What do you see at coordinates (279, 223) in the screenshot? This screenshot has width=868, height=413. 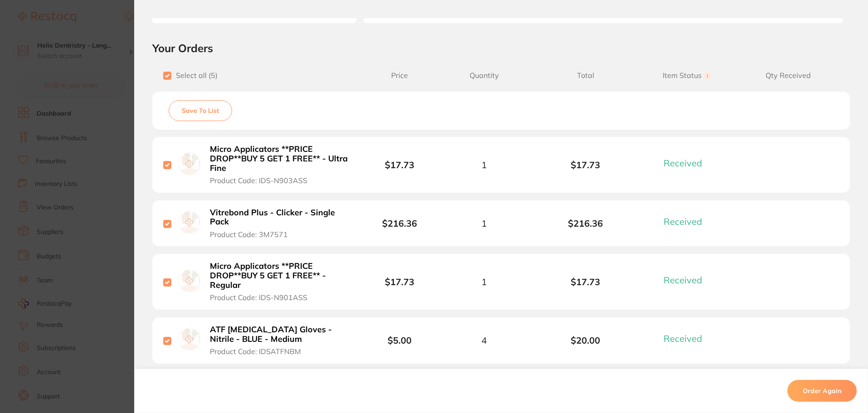 I see `button: Vitrebond Plus - Clicker - Single Pack Product Code: 3M7571` at bounding box center [279, 223].